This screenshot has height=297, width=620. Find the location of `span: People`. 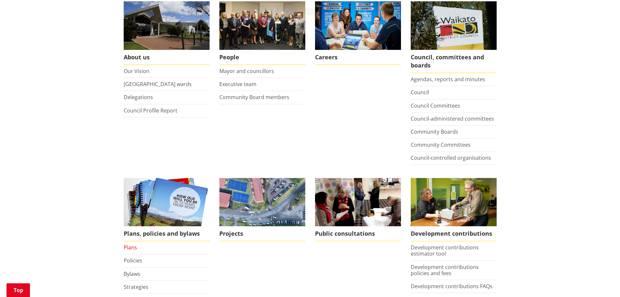

span: People is located at coordinates (262, 57).